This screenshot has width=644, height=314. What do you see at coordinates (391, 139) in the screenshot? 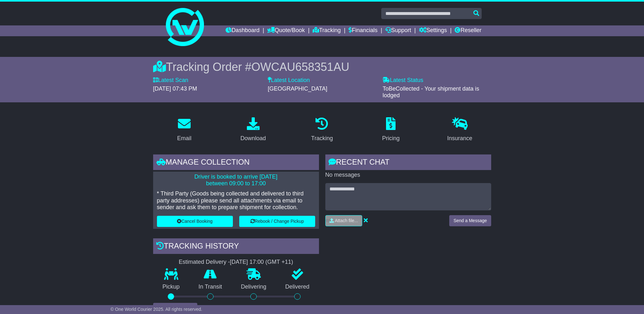
I see `div: Pricing` at bounding box center [391, 139].